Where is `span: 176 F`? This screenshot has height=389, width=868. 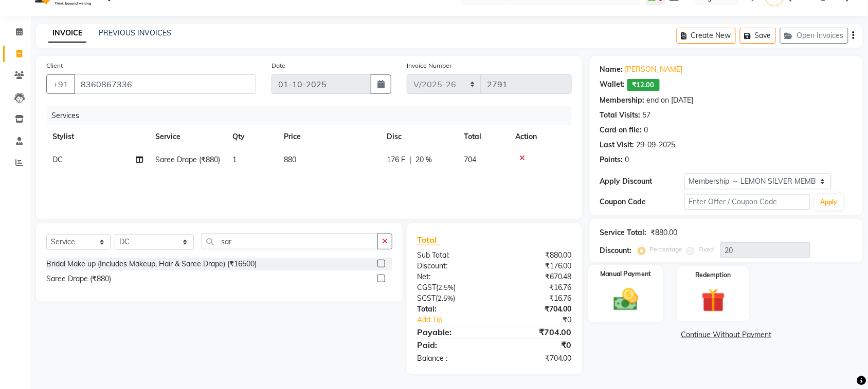 span: 176 F is located at coordinates (395, 159).